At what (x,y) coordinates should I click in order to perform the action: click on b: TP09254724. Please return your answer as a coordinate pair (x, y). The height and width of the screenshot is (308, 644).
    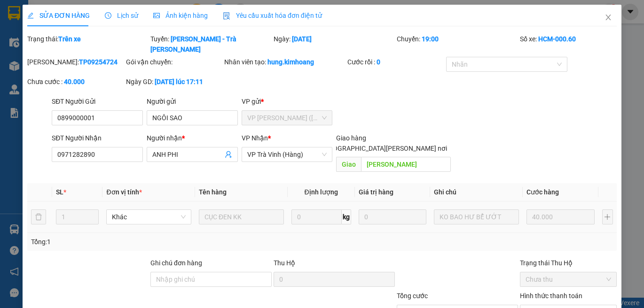
    Looking at the image, I should click on (98, 62).